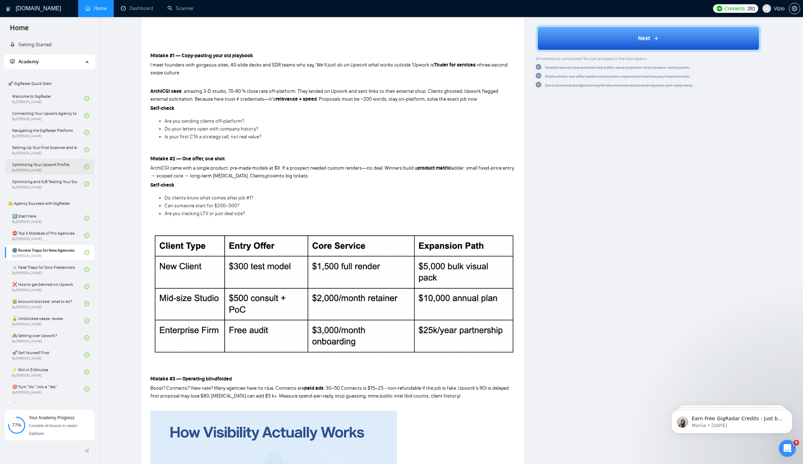 This screenshot has width=803, height=464. I want to click on a: 💼 Always Close the Deal, so click(48, 406).